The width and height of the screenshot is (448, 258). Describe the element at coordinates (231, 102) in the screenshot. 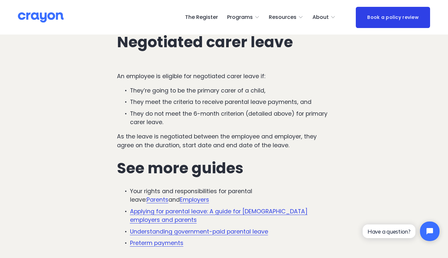

I see `p: They meet the criteria to receive parental leave payments, and` at that location.